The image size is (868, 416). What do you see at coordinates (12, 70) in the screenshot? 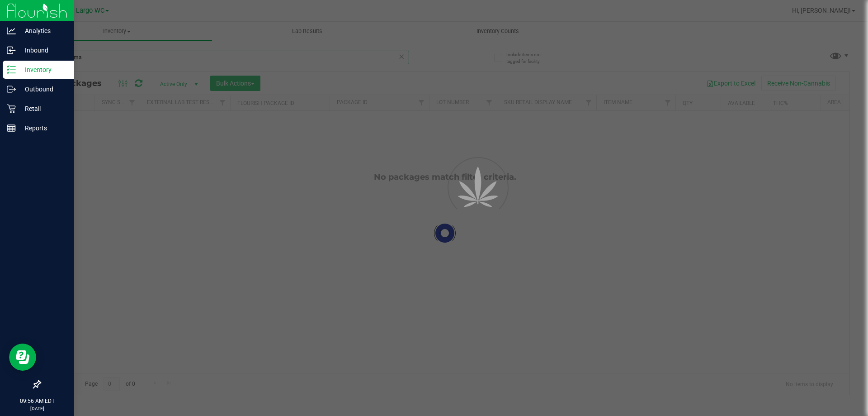
I see `inline-svg: Inventory` at bounding box center [12, 70].